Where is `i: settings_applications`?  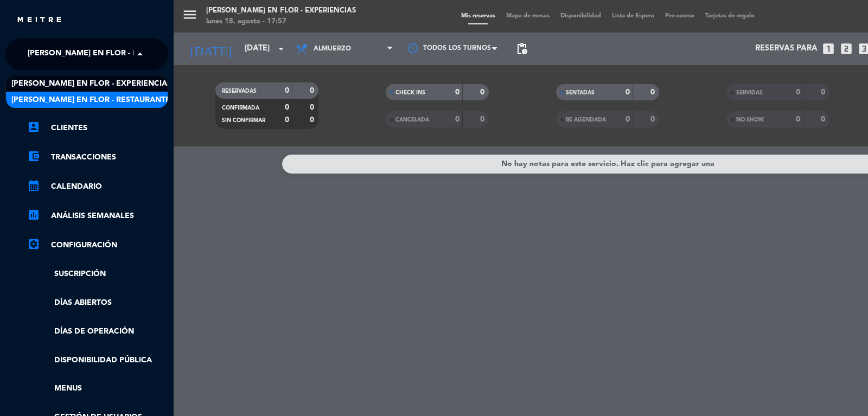 i: settings_applications is located at coordinates (34, 244).